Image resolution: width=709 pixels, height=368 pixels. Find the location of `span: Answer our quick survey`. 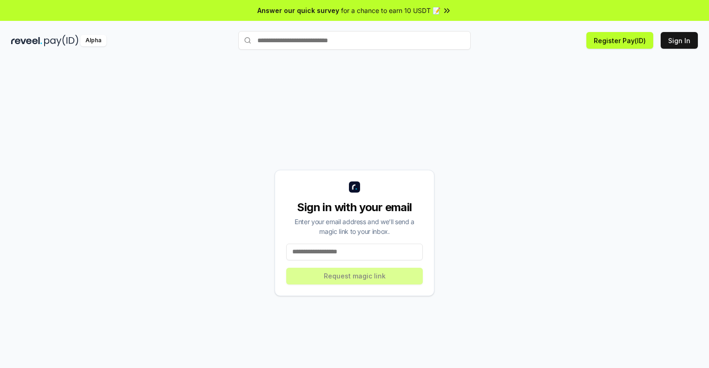

span: Answer our quick survey is located at coordinates (298, 10).